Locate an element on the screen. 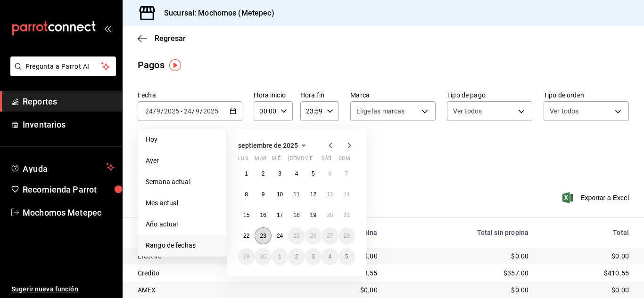  button: 25 de septiembre de 2025 is located at coordinates (296, 236).